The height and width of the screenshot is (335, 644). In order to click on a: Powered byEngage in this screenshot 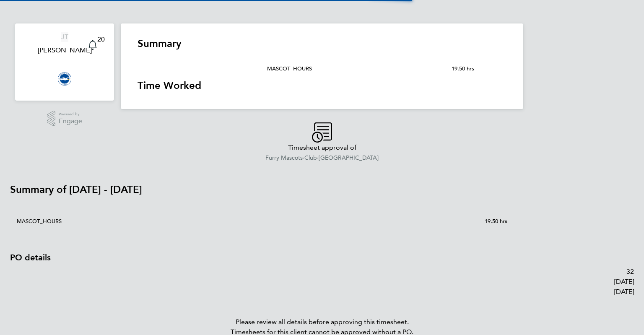, I will do `click(65, 119)`.